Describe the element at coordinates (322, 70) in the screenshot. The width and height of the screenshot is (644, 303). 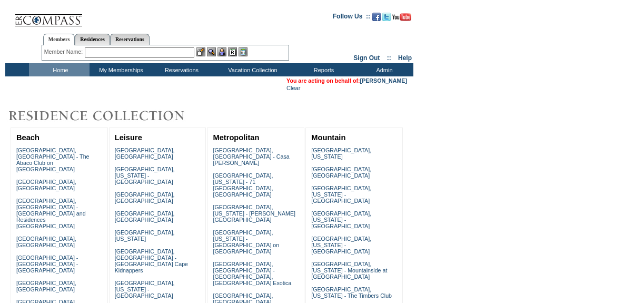
I see `td: Reports` at that location.